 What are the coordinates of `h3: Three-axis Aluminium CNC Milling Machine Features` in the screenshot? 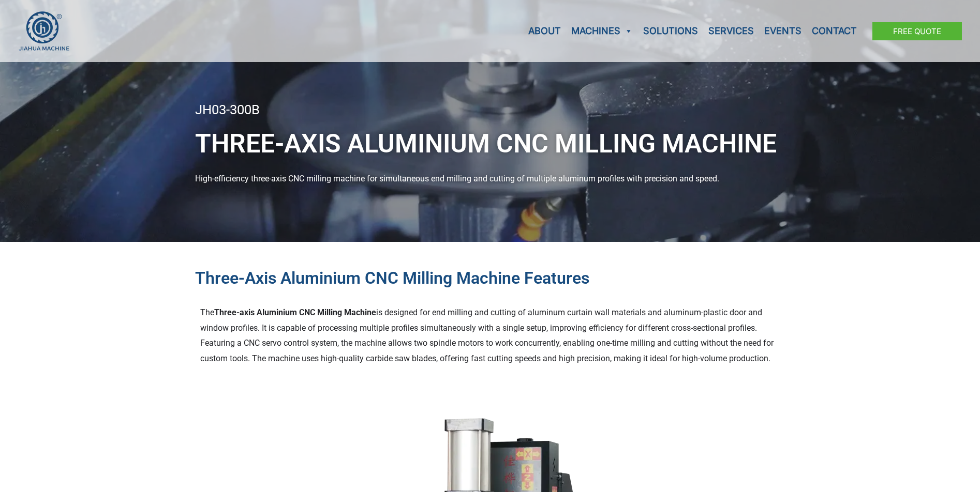 It's located at (490, 278).